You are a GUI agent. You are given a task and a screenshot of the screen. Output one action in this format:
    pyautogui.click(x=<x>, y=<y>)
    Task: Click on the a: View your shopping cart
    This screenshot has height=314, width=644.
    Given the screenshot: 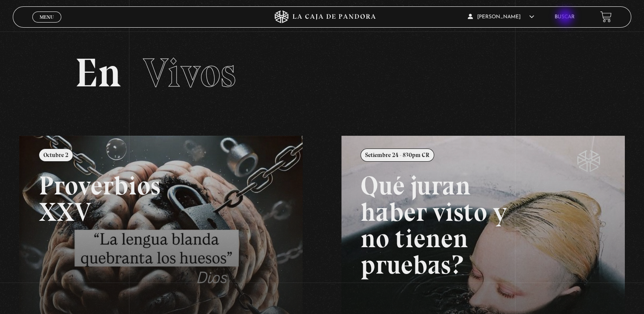 What is the action you would take?
    pyautogui.click(x=605, y=17)
    